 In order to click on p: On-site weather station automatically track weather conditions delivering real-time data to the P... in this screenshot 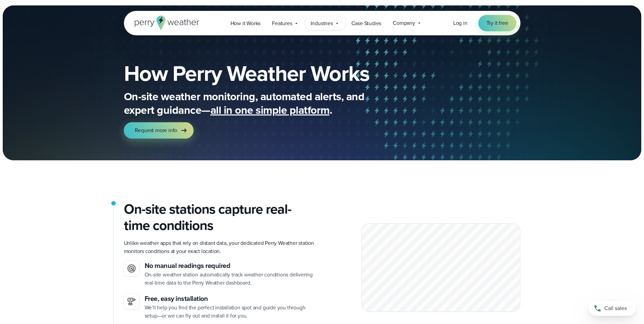, I will do `click(230, 279)`.